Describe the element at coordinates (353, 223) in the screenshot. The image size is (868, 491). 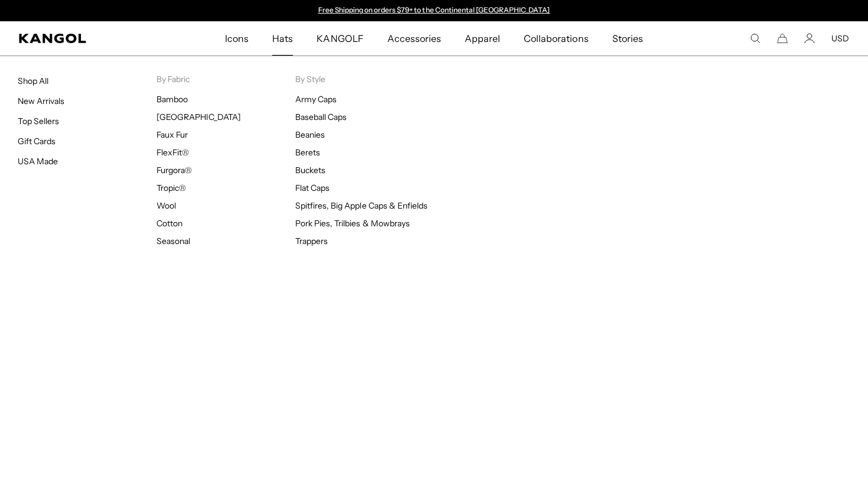
I see `a: Pork Pies, Trilbies & Mowbrays` at that location.